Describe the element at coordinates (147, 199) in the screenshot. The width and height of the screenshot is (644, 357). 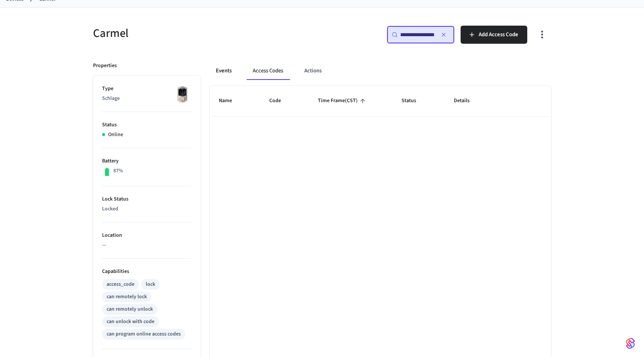
I see `p: Lock Status` at that location.